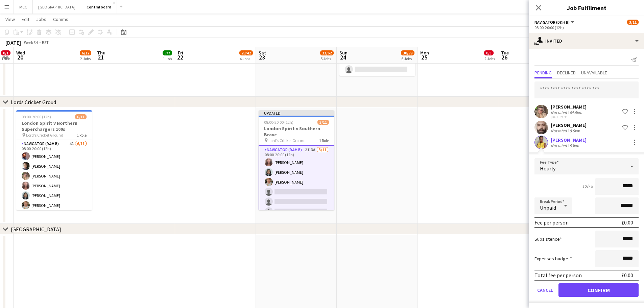  Describe the element at coordinates (61, 19) in the screenshot. I see `span: Comms` at that location.